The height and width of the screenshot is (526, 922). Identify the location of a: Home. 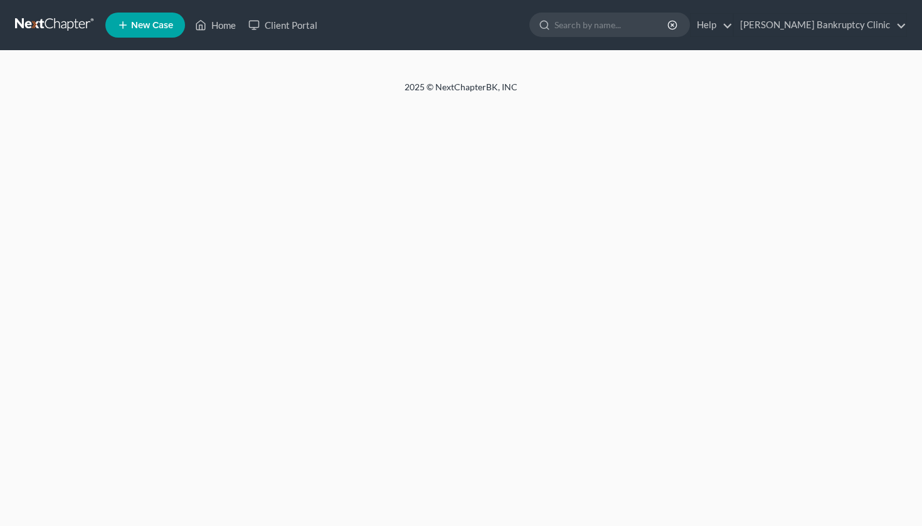
(215, 25).